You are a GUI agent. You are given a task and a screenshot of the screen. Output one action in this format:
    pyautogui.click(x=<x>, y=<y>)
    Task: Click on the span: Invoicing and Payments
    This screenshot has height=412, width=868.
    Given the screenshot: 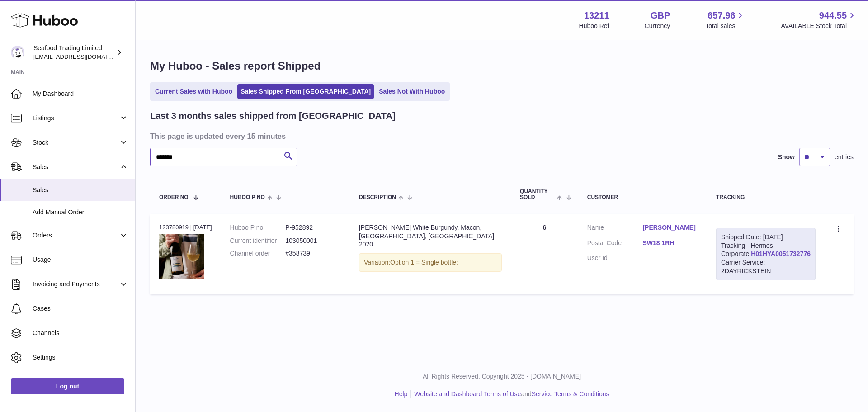 What is the action you would take?
    pyautogui.click(x=75, y=284)
    